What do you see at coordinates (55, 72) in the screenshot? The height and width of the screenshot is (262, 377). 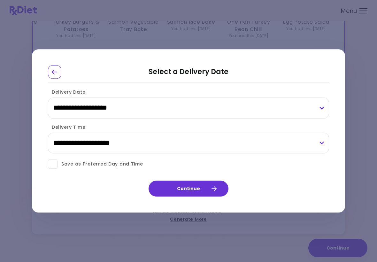 I see `div: Go Back` at bounding box center [55, 72].